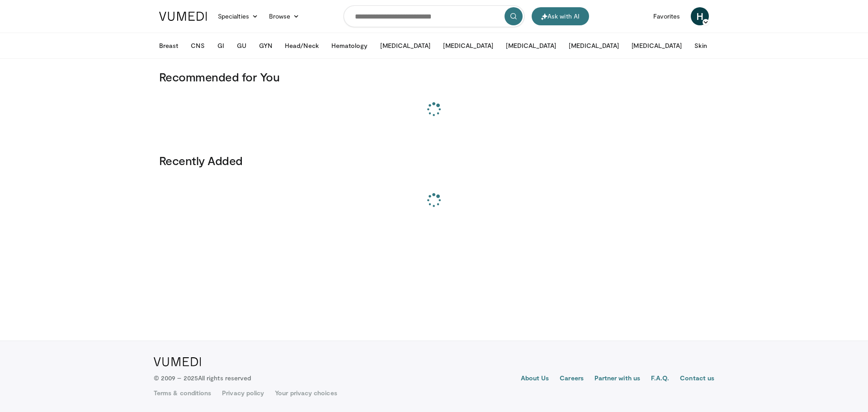  Describe the element at coordinates (697, 379) in the screenshot. I see `a: Contact us` at that location.